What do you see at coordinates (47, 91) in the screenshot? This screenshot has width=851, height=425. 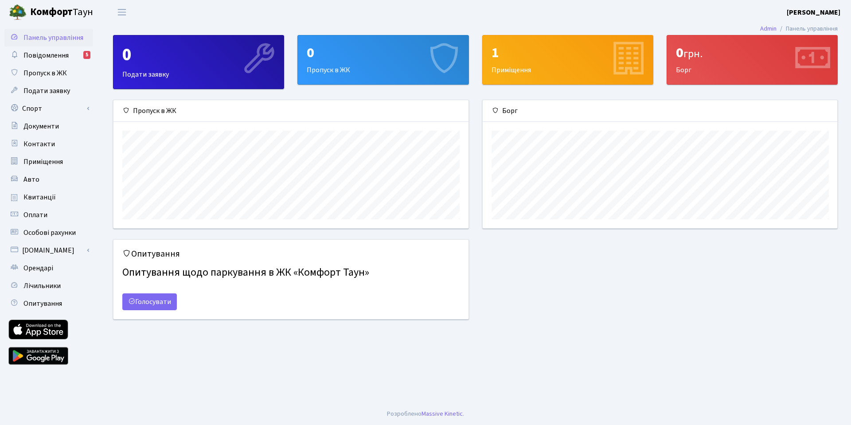 I see `span: Подати заявку` at bounding box center [47, 91].